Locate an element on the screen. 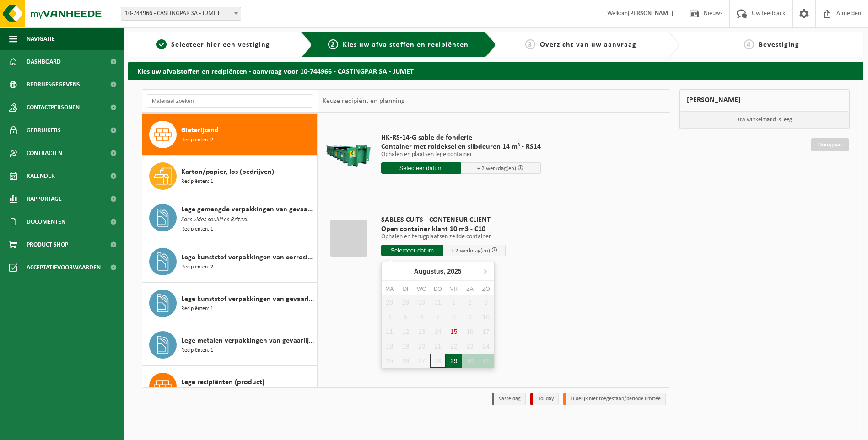  button: Lege recipiënten (product) Recipiënten: 1 is located at coordinates (230, 387).